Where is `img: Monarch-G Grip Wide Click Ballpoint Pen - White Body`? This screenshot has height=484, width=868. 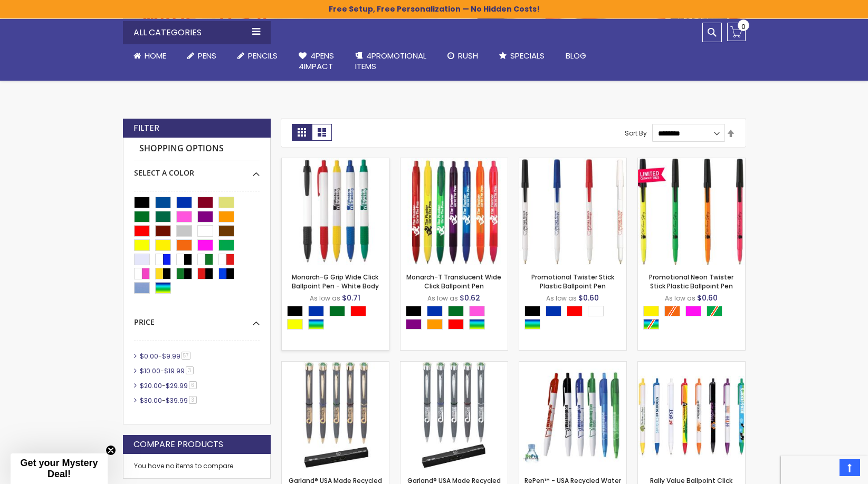 img: Monarch-G Grip Wide Click Ballpoint Pen - White Body is located at coordinates (335, 211).